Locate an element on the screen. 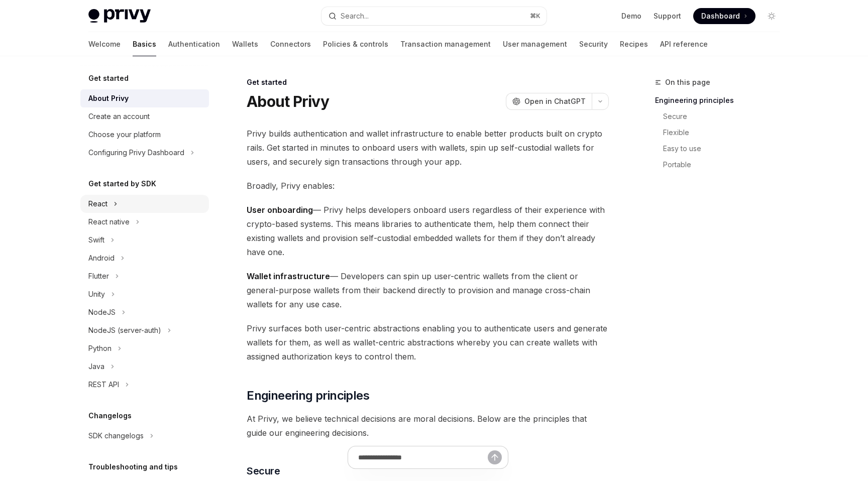 The image size is (868, 481). a: Connectors is located at coordinates (291, 44).